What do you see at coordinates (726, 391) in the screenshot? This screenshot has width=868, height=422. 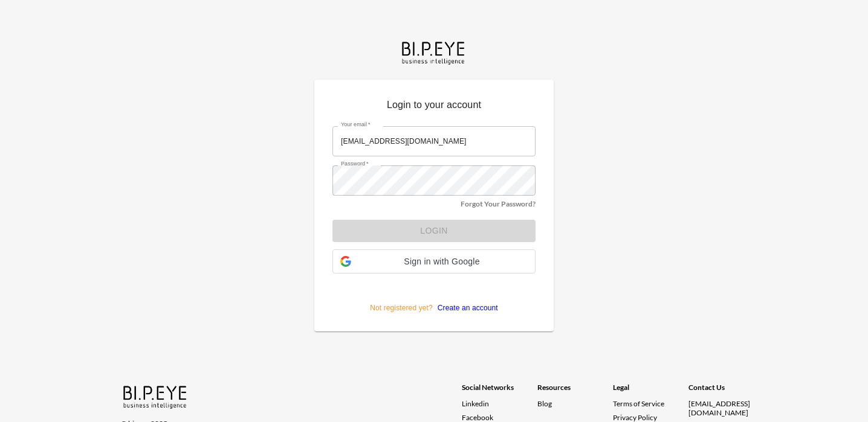 I see `div: Contact Us` at bounding box center [726, 391].